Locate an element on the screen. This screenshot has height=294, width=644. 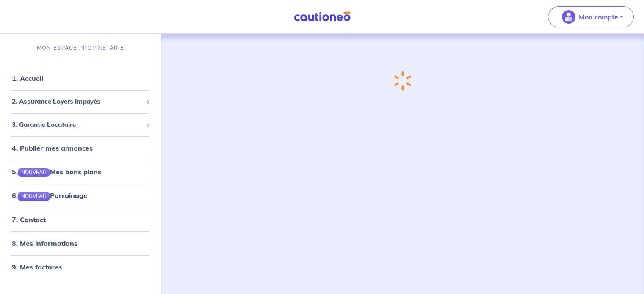
p: MON ESPACE PROPRIÉTAIRE is located at coordinates (80, 48).